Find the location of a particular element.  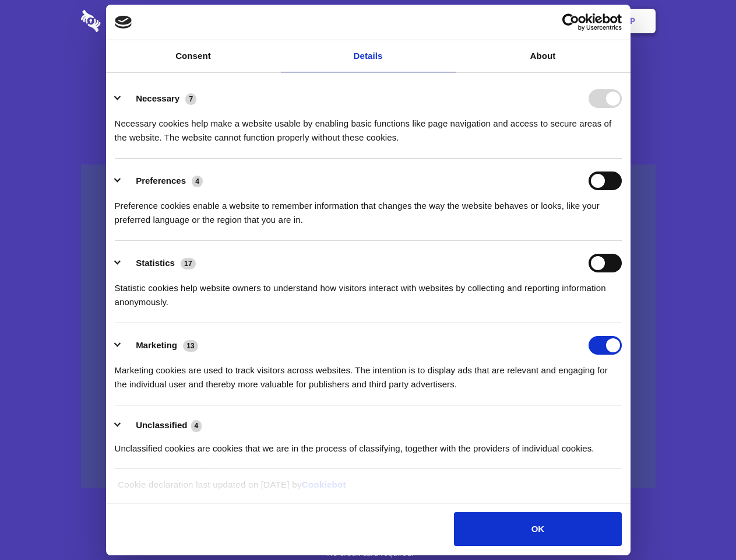

span: 13 is located at coordinates (191, 346).